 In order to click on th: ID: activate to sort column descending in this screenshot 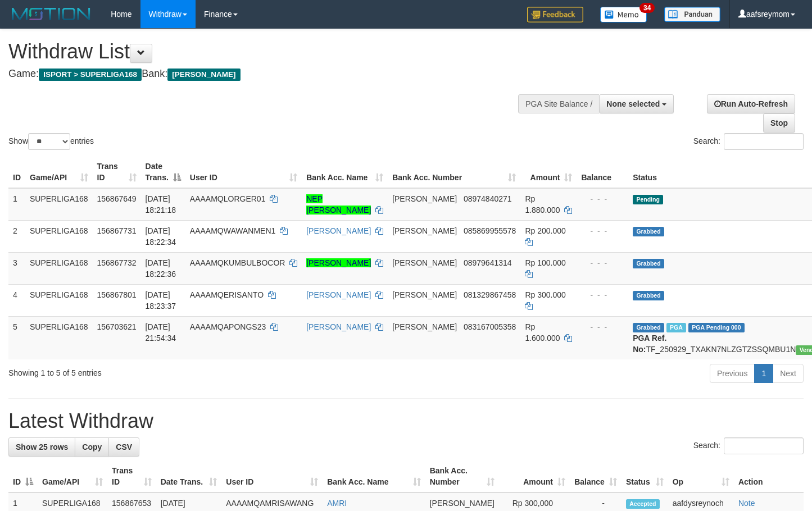, I will do `click(23, 476)`.